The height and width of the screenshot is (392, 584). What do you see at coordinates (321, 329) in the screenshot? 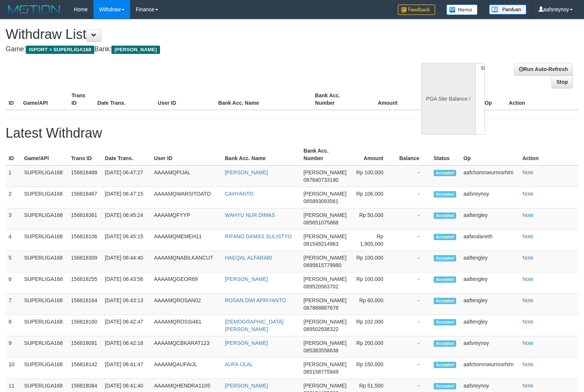
I see `span: 089502938322` at bounding box center [321, 329].